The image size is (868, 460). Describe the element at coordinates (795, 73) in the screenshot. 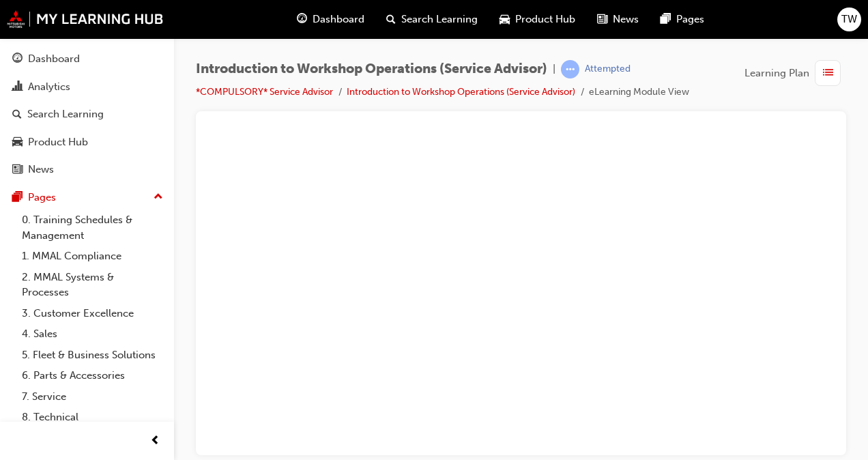

I see `button: Learning Plan` at that location.